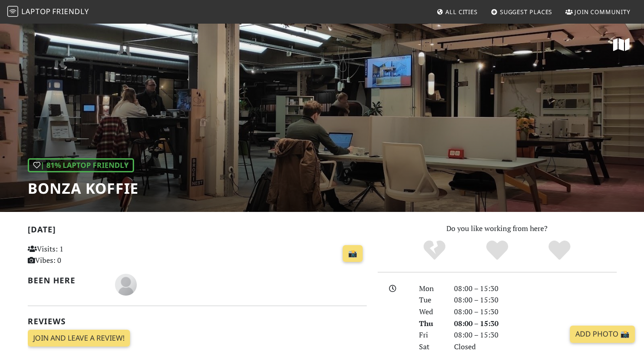 Image resolution: width=644 pixels, height=352 pixels. I want to click on div: Yes, so click(497, 250).